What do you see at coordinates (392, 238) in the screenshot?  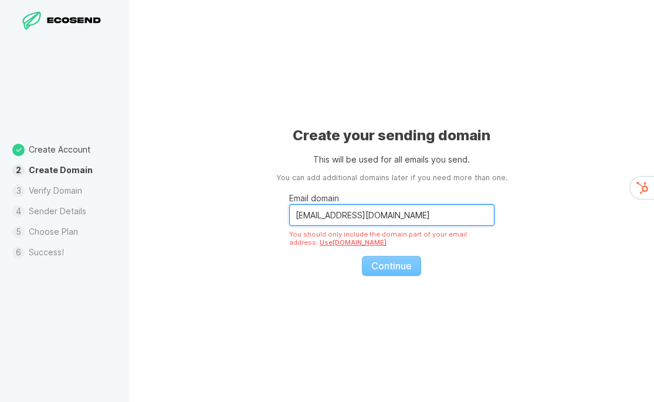 I see `div: You should only include the domain part of your email address.` at bounding box center [392, 238].